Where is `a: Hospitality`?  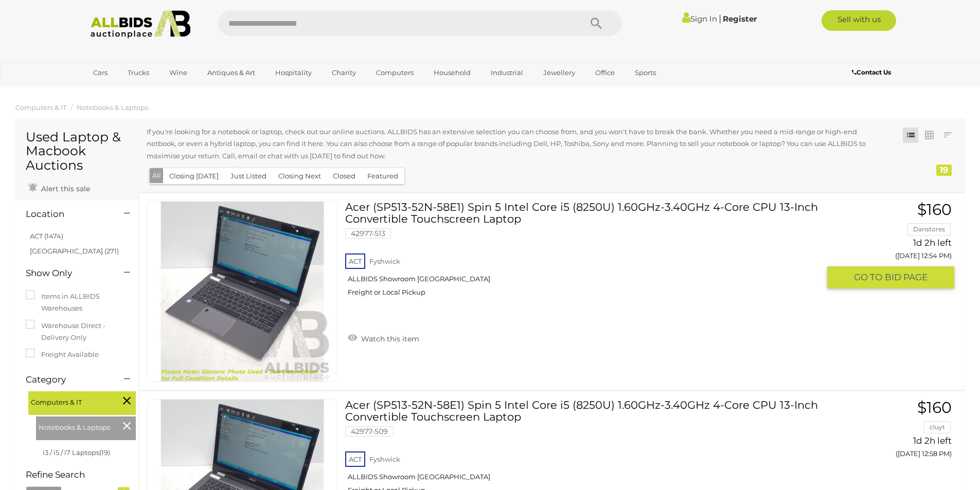 a: Hospitality is located at coordinates (293, 73).